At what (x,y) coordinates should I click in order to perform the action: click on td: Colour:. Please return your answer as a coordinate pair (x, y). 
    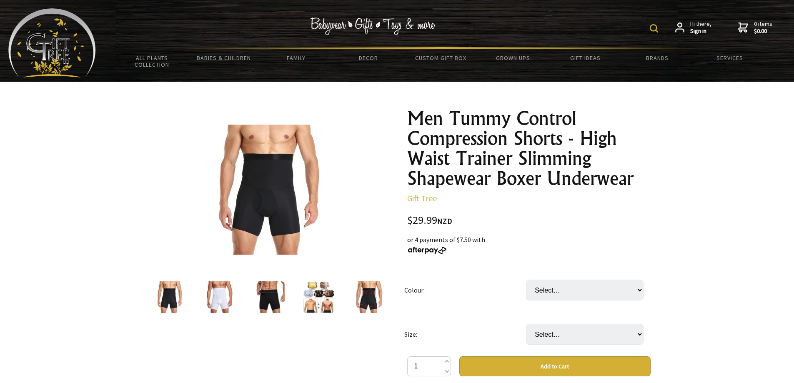
    Looking at the image, I should click on (465, 290).